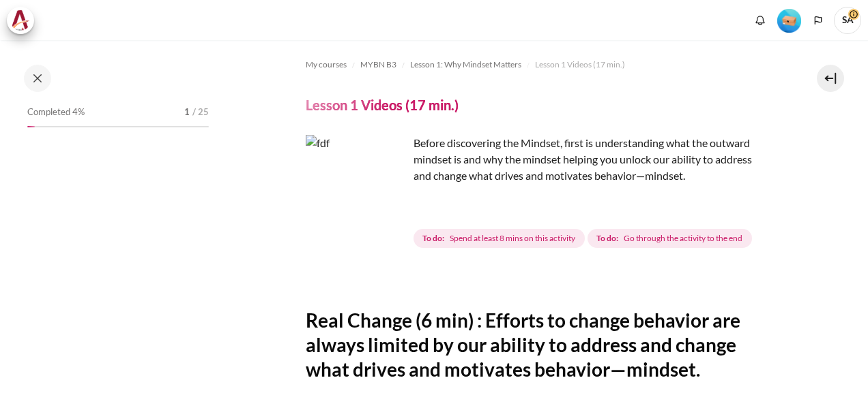  What do you see at coordinates (789, 21) in the screenshot?
I see `img: Level #1` at bounding box center [789, 21].